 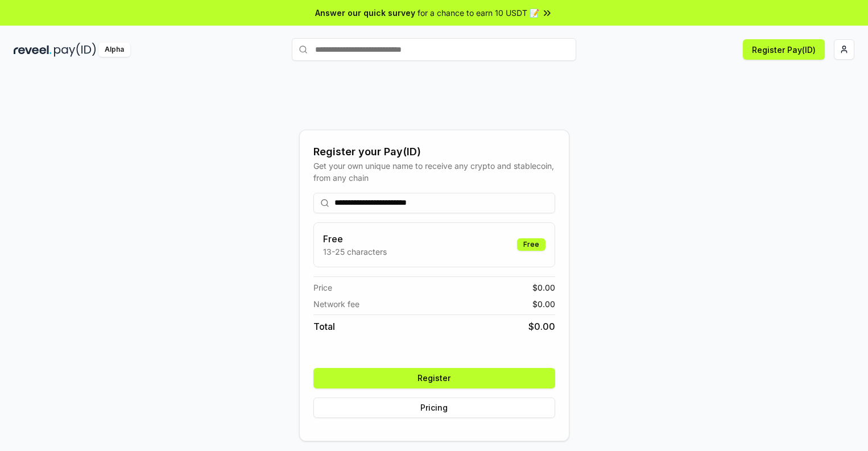 I want to click on div: Alpha, so click(x=114, y=49).